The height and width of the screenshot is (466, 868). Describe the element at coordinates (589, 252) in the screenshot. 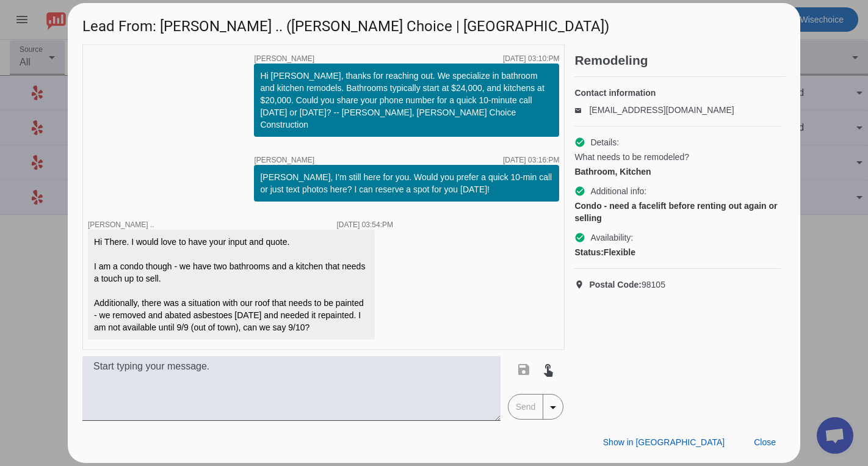

I see `strong: Status:` at that location.